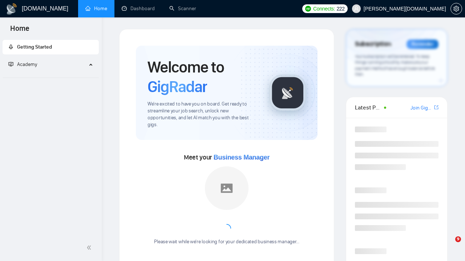 The height and width of the screenshot is (261, 465). Describe the element at coordinates (203, 77) in the screenshot. I see `h1: Welcome to` at that location.